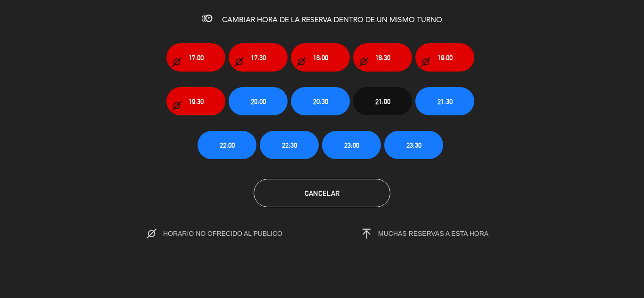 The height and width of the screenshot is (298, 644). Describe the element at coordinates (258, 101) in the screenshot. I see `span: 20:00` at that location.